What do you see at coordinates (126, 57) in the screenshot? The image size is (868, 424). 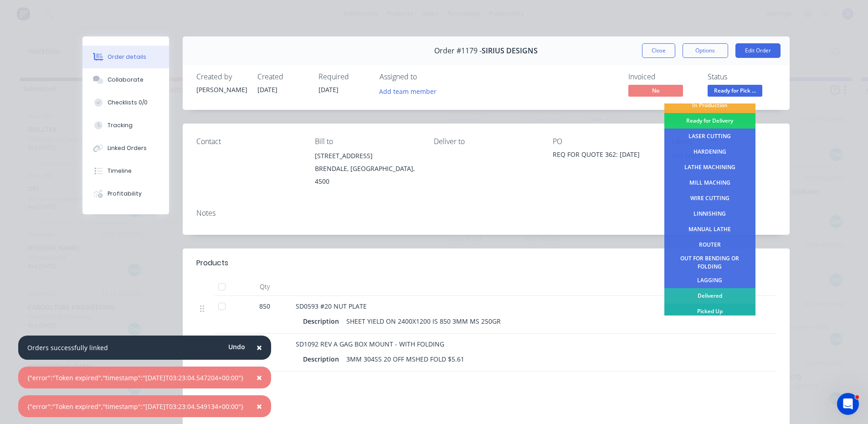 I see `div: Order details` at bounding box center [126, 57].